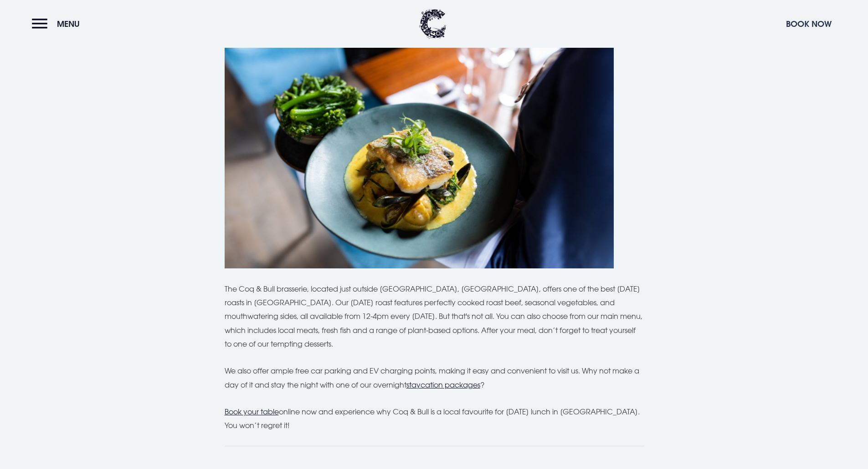  What do you see at coordinates (58, 23) in the screenshot?
I see `button: Menu` at bounding box center [58, 23].